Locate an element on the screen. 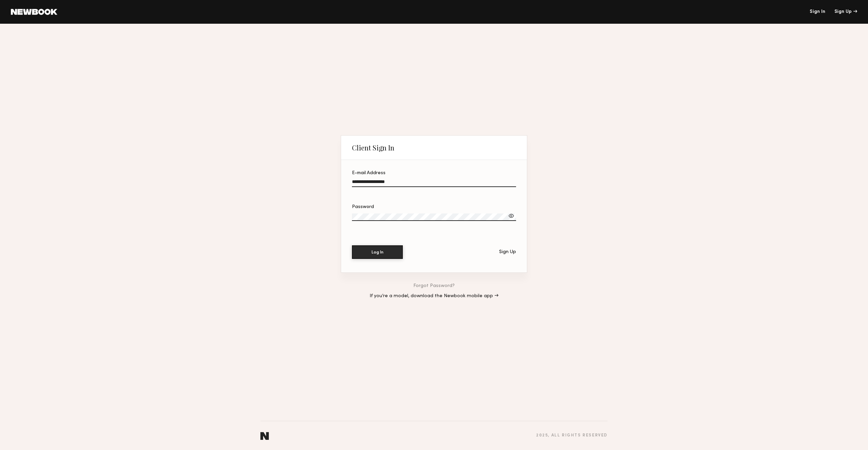 The height and width of the screenshot is (450, 868). div: E-mail Address is located at coordinates (434, 173).